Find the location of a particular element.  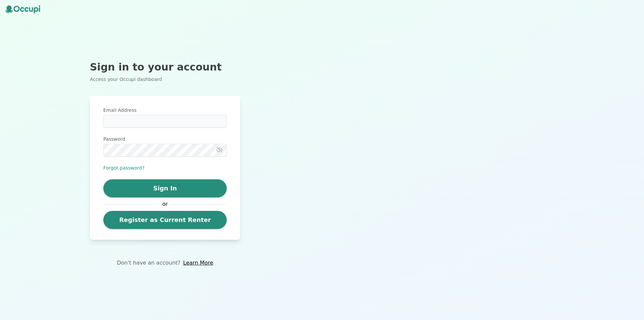

label: Email Address is located at coordinates (165, 110).